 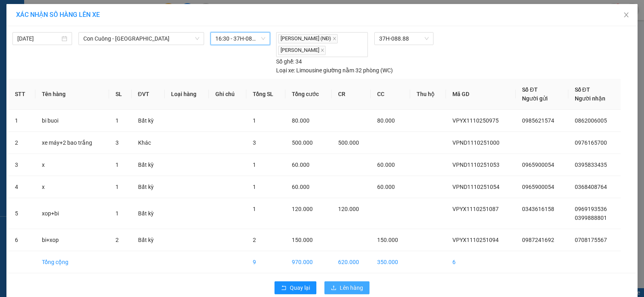 What do you see at coordinates (289, 61) in the screenshot?
I see `div: 34` at bounding box center [289, 61].